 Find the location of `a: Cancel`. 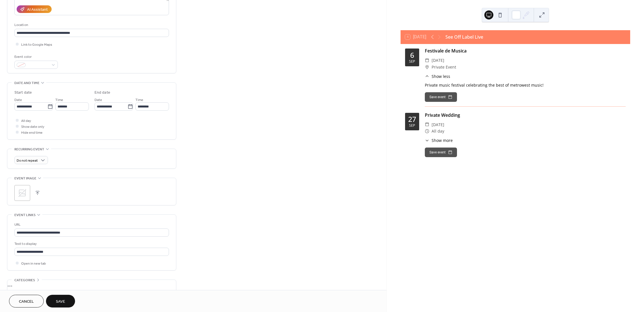

a: Cancel is located at coordinates (26, 301).